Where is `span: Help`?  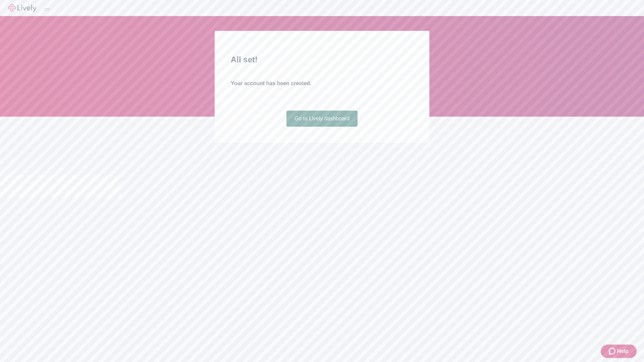 span: Help is located at coordinates (622, 351).